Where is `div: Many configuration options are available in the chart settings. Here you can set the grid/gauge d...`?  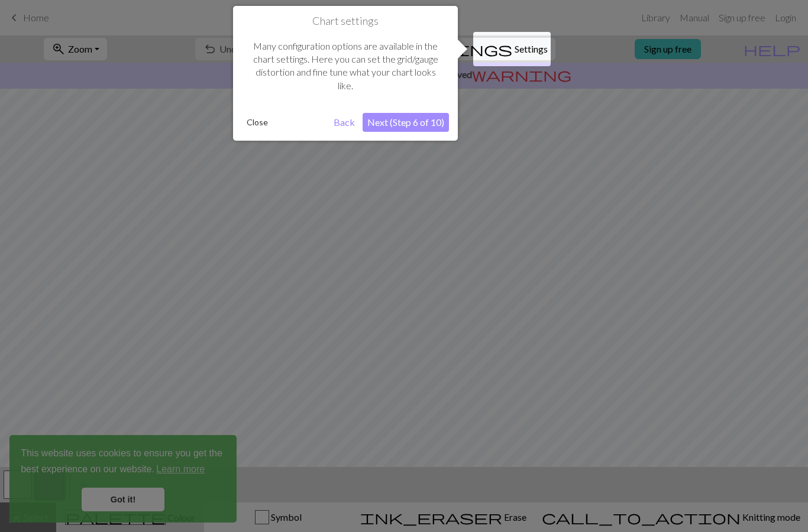 div: Many configuration options are available in the chart settings. Here you can set the grid/gauge d... is located at coordinates (345, 66).